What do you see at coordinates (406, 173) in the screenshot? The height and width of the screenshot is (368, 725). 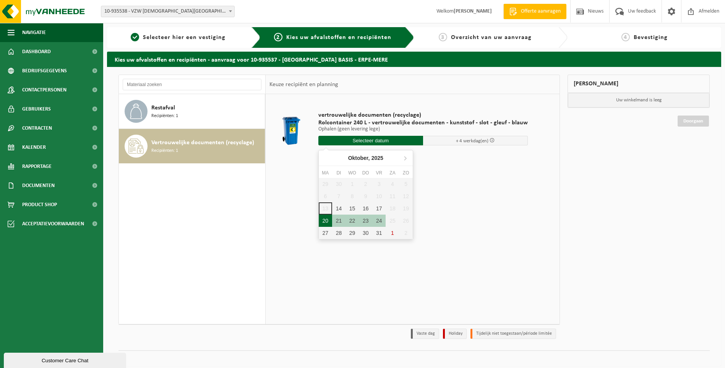 I see `div: zo` at bounding box center [406, 173].